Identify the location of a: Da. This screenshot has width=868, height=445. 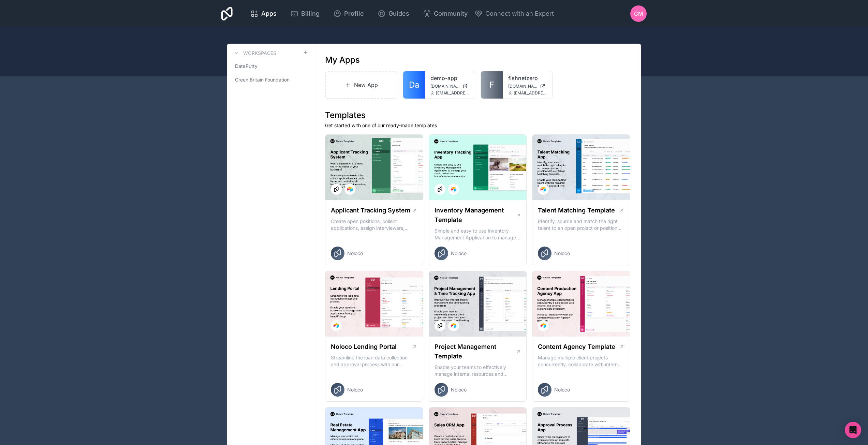
(414, 85).